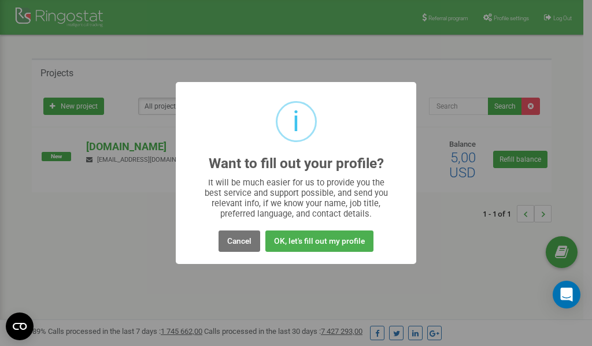 This screenshot has width=592, height=346. I want to click on button: Cancel, so click(239, 241).